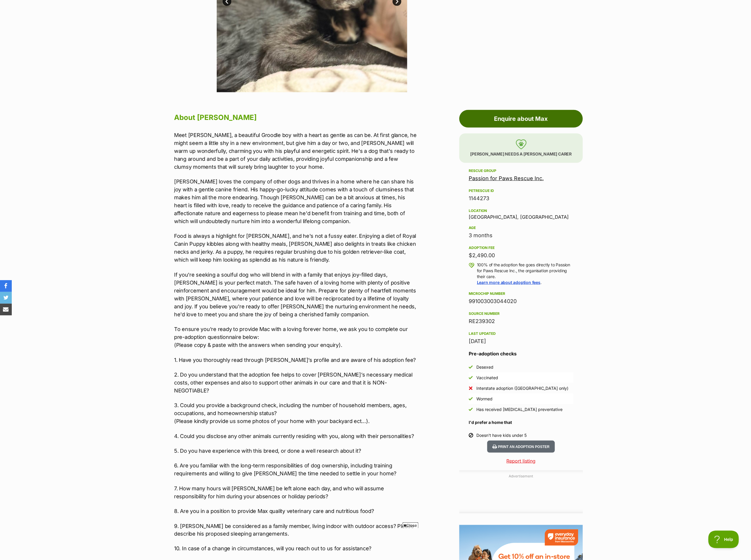 Image resolution: width=751 pixels, height=560 pixels. What do you see at coordinates (521, 492) in the screenshot?
I see `div: Advertisement` at bounding box center [521, 492].